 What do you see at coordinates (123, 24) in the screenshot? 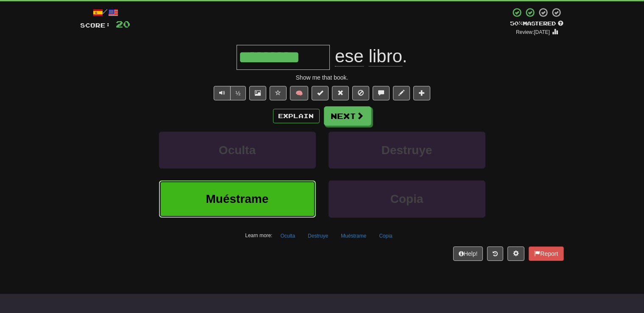
I see `span: 20` at bounding box center [123, 24].